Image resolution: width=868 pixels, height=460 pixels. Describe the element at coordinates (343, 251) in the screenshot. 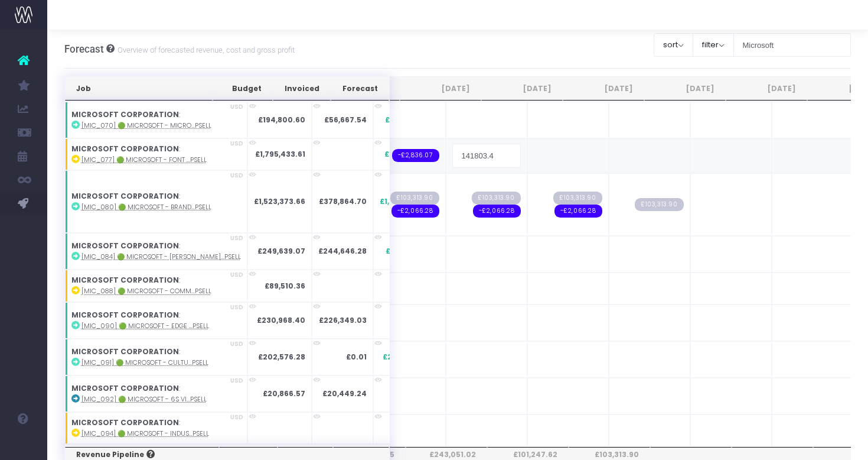

I see `strong: £244,646.28` at that location.